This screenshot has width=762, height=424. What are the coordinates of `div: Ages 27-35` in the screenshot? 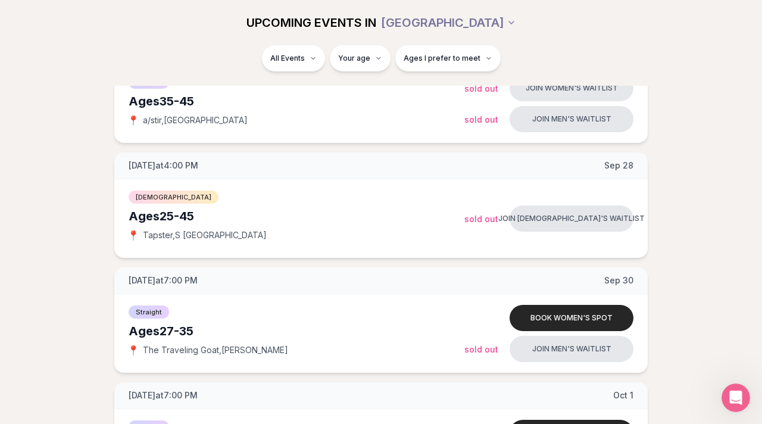 It's located at (297, 331).